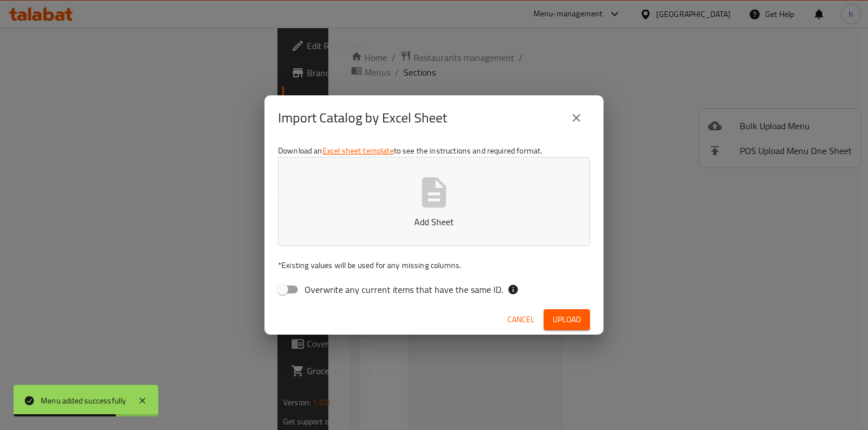 The height and width of the screenshot is (430, 868). I want to click on span: Upload, so click(567, 320).